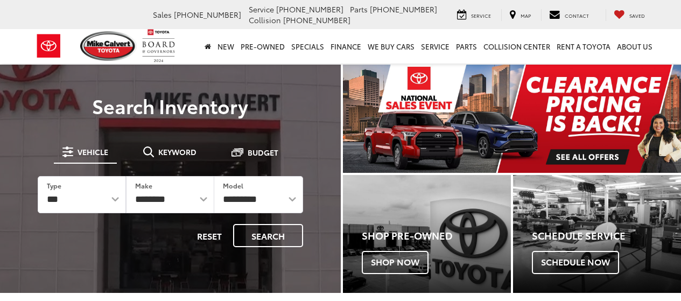 The width and height of the screenshot is (681, 301). What do you see at coordinates (263, 152) in the screenshot?
I see `span: Budget` at bounding box center [263, 152].